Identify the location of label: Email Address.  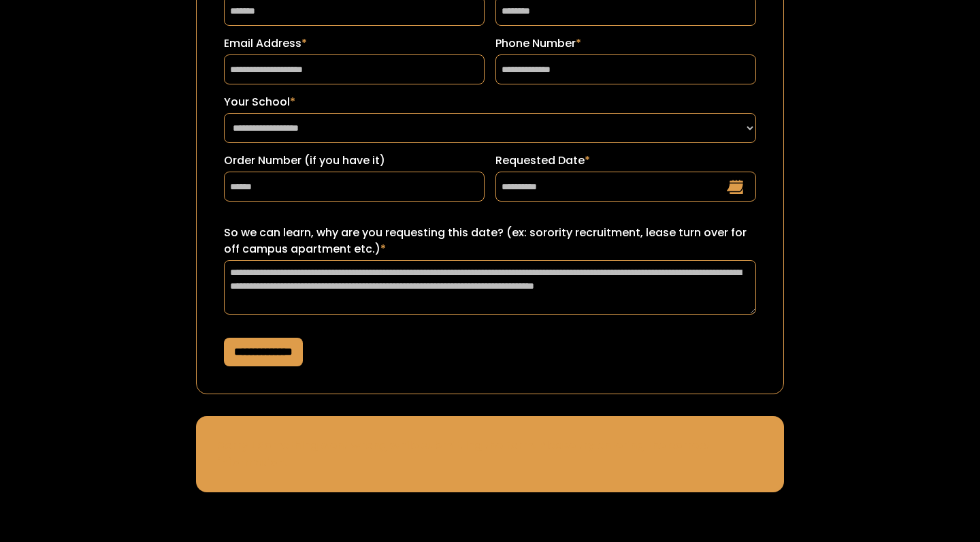
(354, 43).